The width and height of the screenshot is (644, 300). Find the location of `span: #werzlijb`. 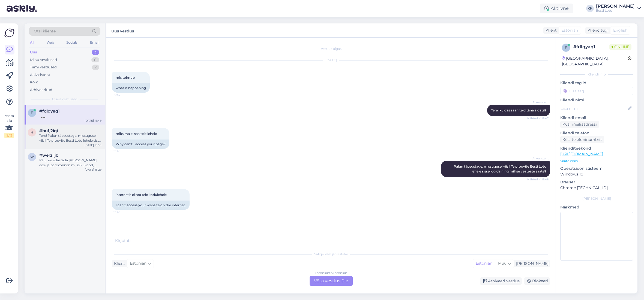

span: #werzlijb is located at coordinates (49, 156).